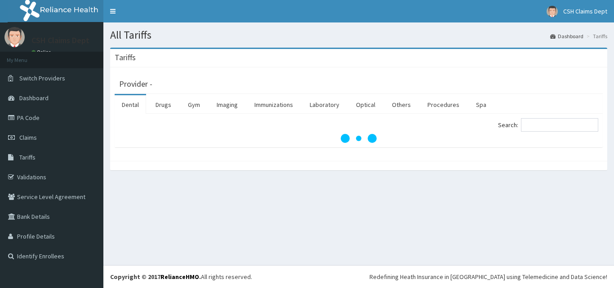  Describe the element at coordinates (28, 137) in the screenshot. I see `span: Claims` at that location.